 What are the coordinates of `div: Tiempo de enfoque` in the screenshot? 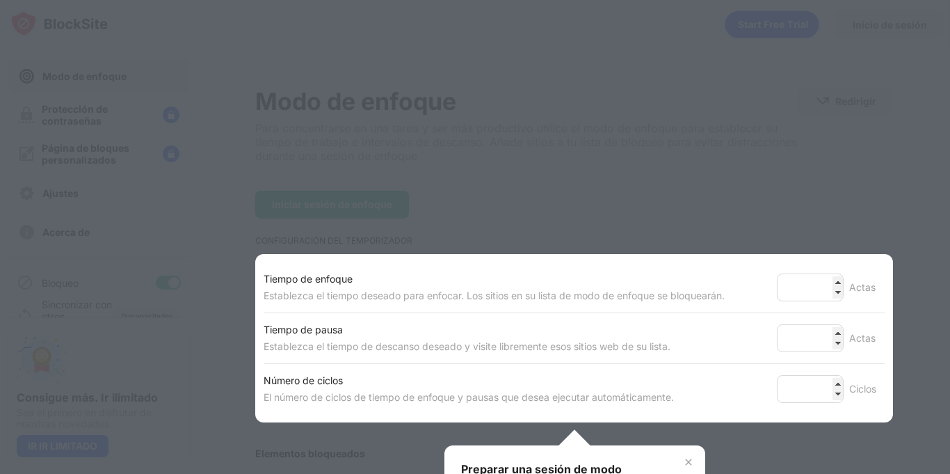 It's located at (494, 279).